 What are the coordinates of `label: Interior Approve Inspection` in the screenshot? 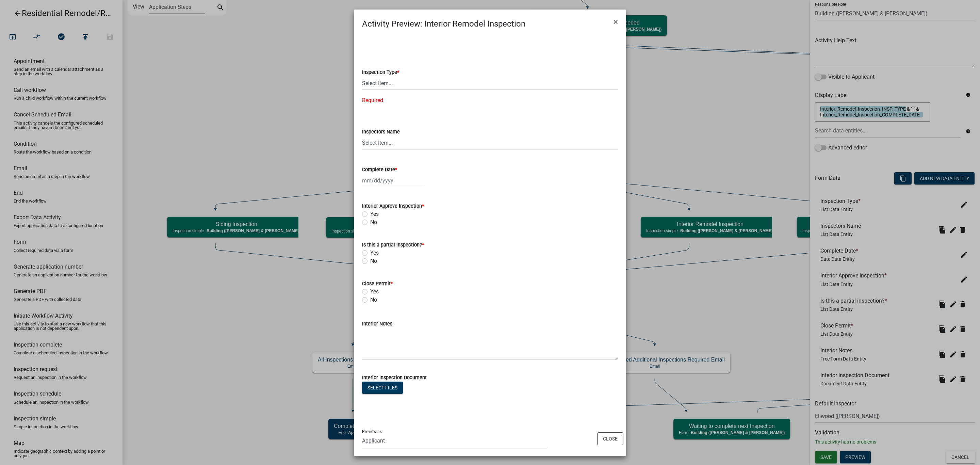 It's located at (393, 206).